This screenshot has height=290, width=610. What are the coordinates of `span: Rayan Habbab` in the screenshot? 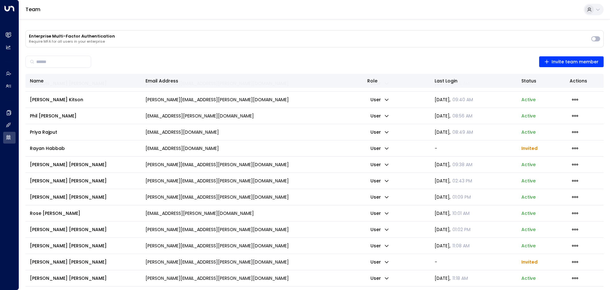 It's located at (47, 148).